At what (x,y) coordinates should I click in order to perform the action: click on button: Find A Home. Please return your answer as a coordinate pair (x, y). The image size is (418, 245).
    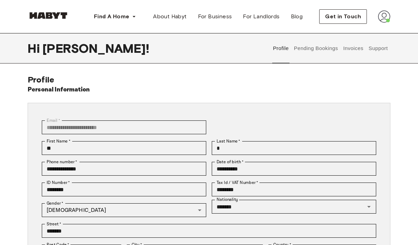
    Looking at the image, I should click on (115, 17).